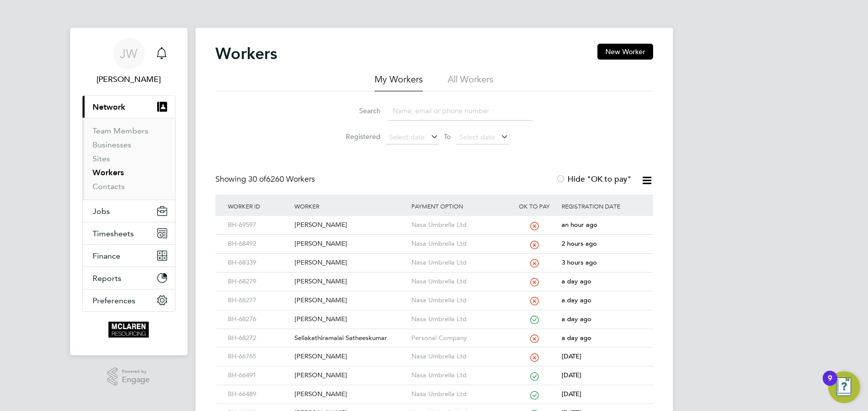 This screenshot has height=411, width=868. Describe the element at coordinates (109, 106) in the screenshot. I see `span: Network` at that location.